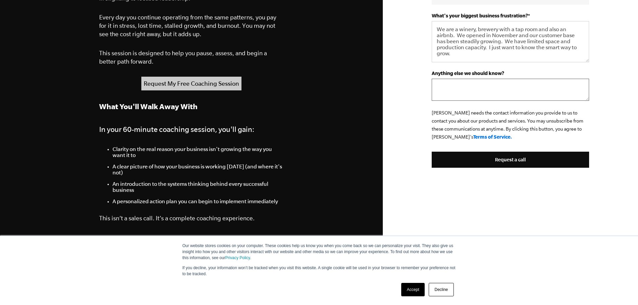  Describe the element at coordinates (183, 57) in the screenshot. I see `span: This session is designed to help you pause, assess, and begin a better path forward.` at that location.